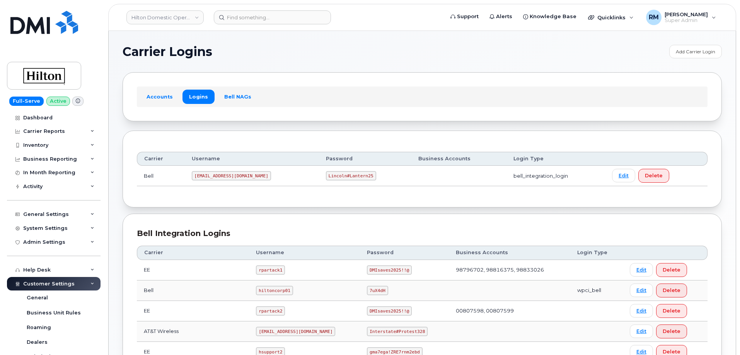 The image size is (740, 355). Describe the element at coordinates (596, 291) in the screenshot. I see `td: wpci_bell` at that location.